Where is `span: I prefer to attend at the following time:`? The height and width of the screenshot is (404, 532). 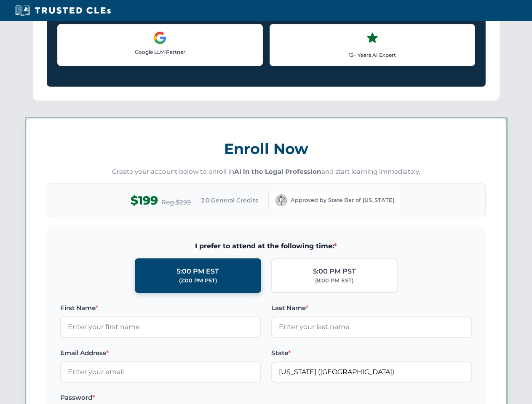 span: I prefer to attend at the following time: is located at coordinates (266, 246).